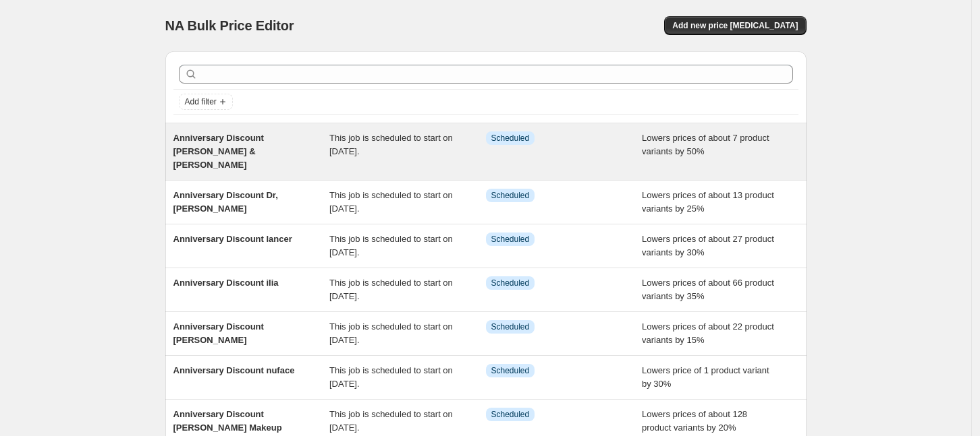 This screenshot has height=436, width=980. I want to click on span: Lowers price of 1 product variant by 30%, so click(705, 377).